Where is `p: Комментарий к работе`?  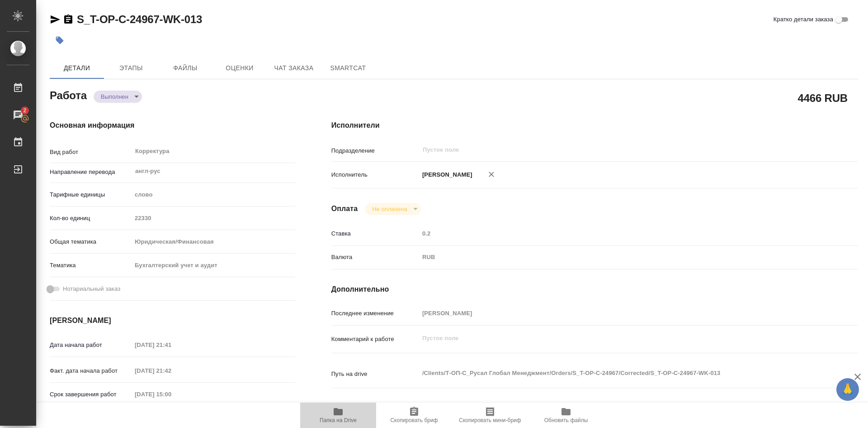 p: Комментарий к работе is located at coordinates (375, 339).